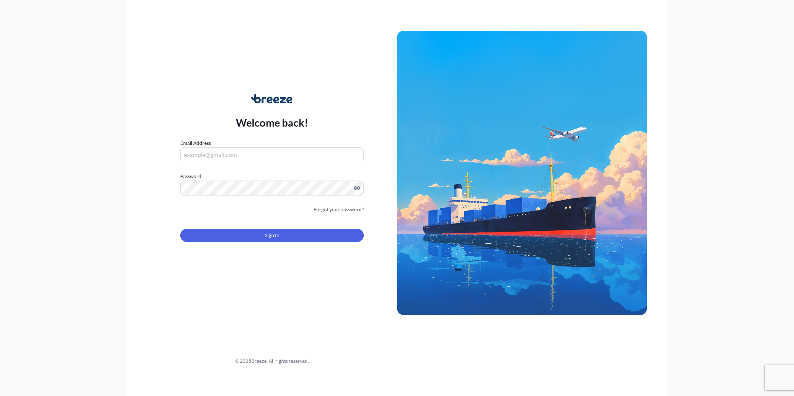 The height and width of the screenshot is (396, 794). What do you see at coordinates (272, 176) in the screenshot?
I see `label: Password` at bounding box center [272, 176].